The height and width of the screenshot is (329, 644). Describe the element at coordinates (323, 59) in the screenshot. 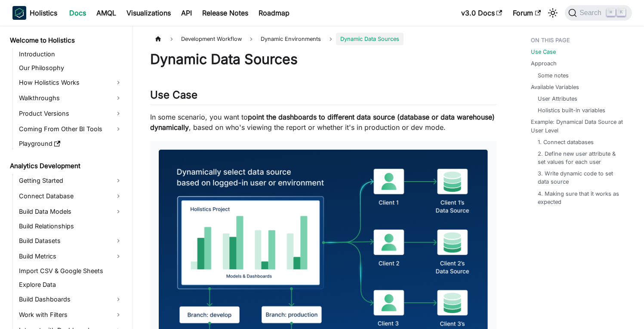

I see `h1: Dynamic Data Sources` at that location.